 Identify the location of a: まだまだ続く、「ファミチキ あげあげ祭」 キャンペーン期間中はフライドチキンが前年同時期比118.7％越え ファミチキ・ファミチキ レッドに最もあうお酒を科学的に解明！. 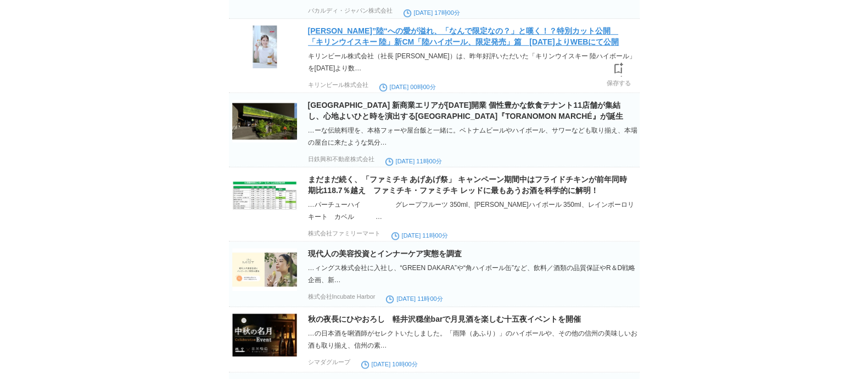
(468, 185).